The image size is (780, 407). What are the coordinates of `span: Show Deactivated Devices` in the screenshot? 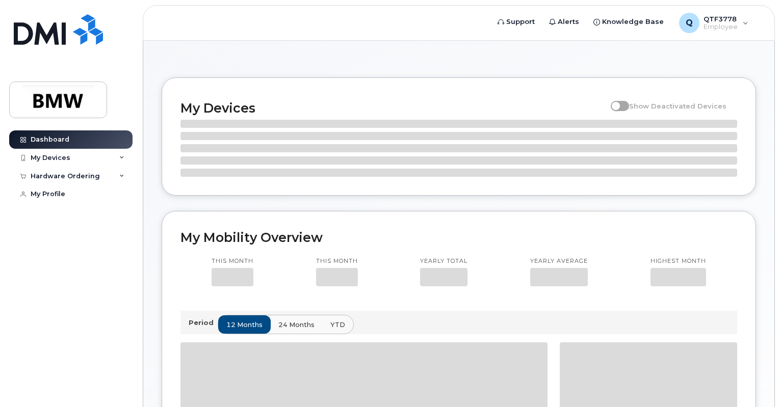 It's located at (677, 106).